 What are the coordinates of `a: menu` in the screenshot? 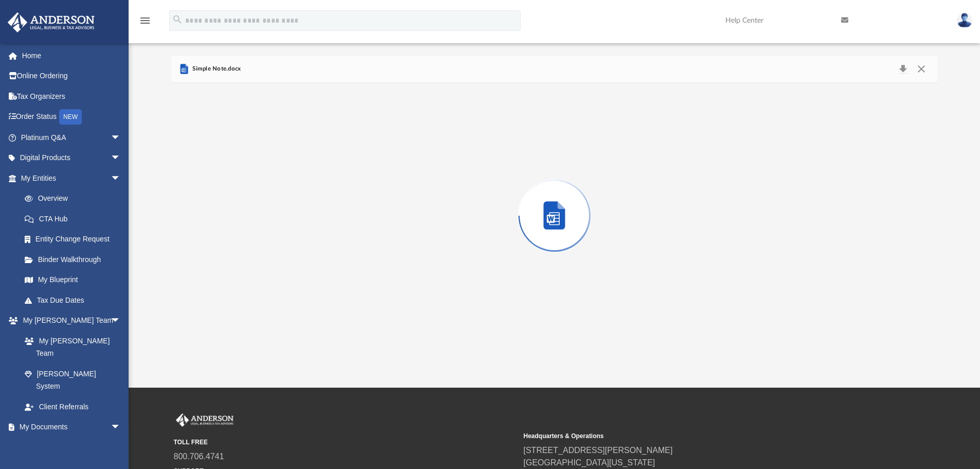 It's located at (145, 23).